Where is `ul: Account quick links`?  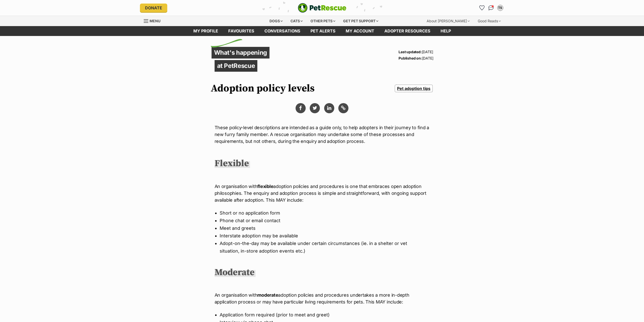
ul: Account quick links is located at coordinates (491, 8).